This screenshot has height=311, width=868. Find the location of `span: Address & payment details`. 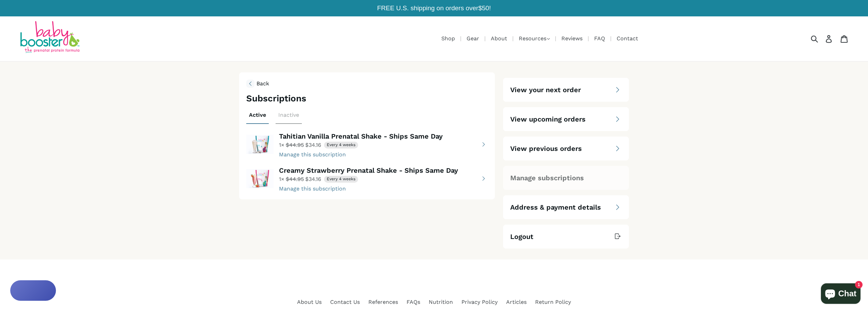

span: Address & payment details is located at coordinates (555, 207).